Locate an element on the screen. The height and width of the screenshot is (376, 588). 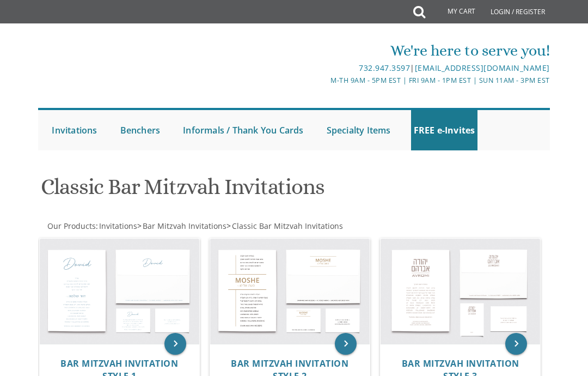
a: FREE e-Invites is located at coordinates (445, 130).